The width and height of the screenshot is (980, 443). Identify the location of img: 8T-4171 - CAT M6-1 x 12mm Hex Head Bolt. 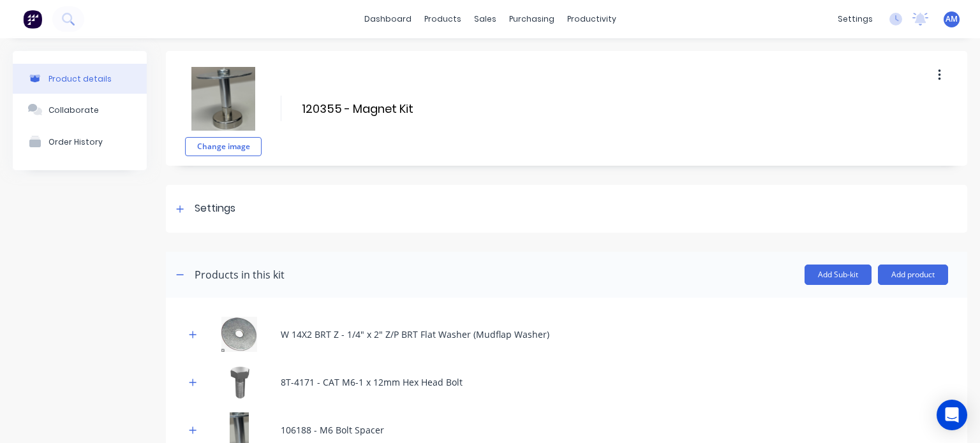
(239, 382).